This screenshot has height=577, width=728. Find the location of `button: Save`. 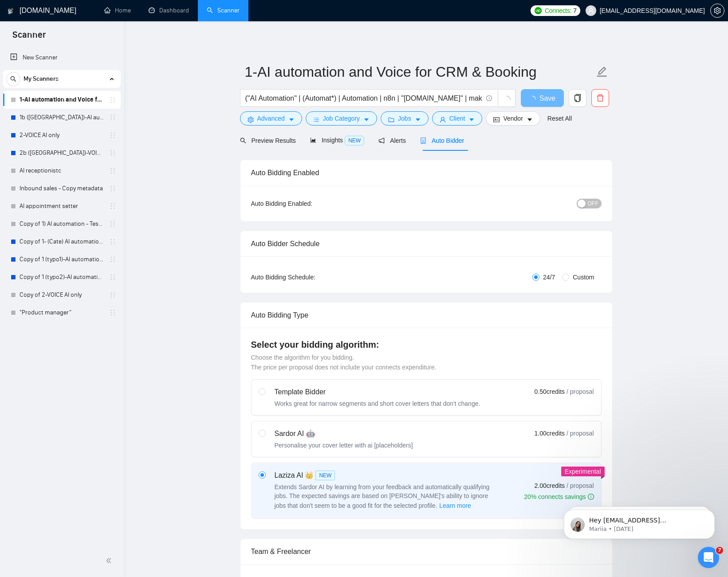

button: Save is located at coordinates (542, 98).